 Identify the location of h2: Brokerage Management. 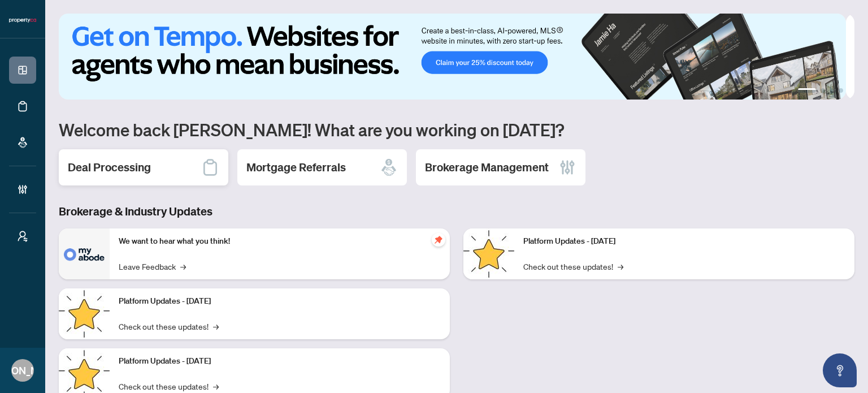
(487, 167).